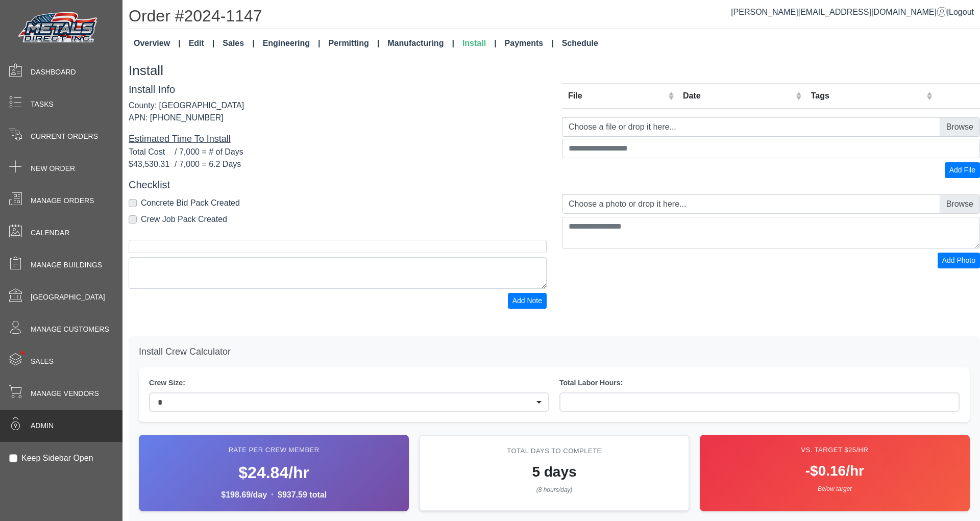 Image resolution: width=980 pixels, height=521 pixels. I want to click on span: Add File, so click(962, 170).